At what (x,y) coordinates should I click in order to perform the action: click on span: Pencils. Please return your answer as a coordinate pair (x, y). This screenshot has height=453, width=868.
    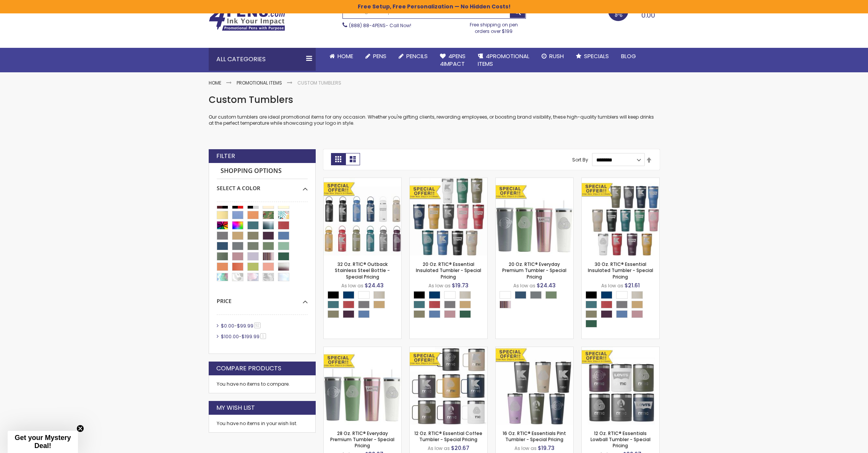
    Looking at the image, I should click on (417, 56).